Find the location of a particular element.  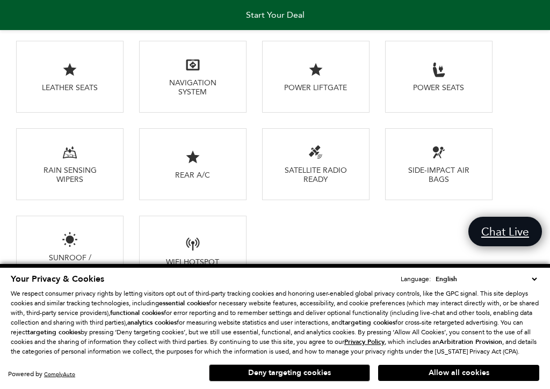

div: Leather Seats is located at coordinates (70, 87).